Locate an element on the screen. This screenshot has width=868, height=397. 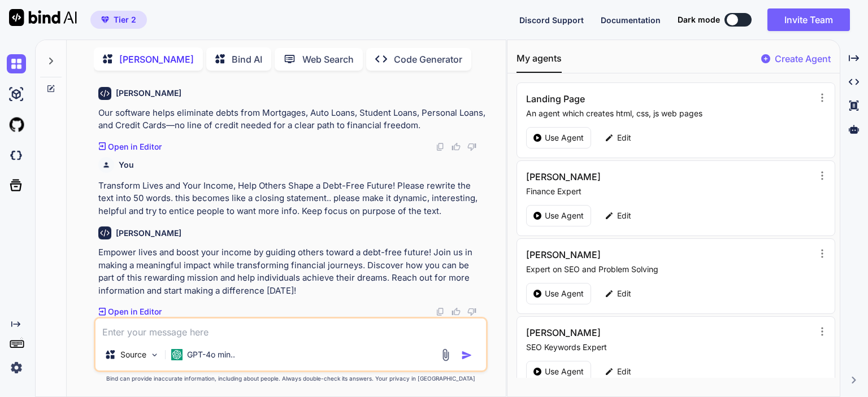
h3: Landing Page is located at coordinates (626, 99).